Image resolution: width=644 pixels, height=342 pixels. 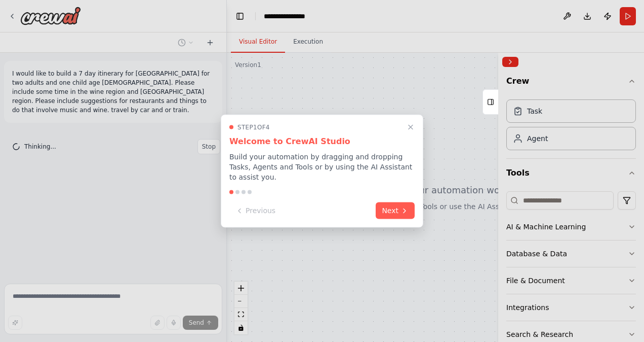 What do you see at coordinates (410, 127) in the screenshot?
I see `button: Close walkthrough` at bounding box center [410, 127].